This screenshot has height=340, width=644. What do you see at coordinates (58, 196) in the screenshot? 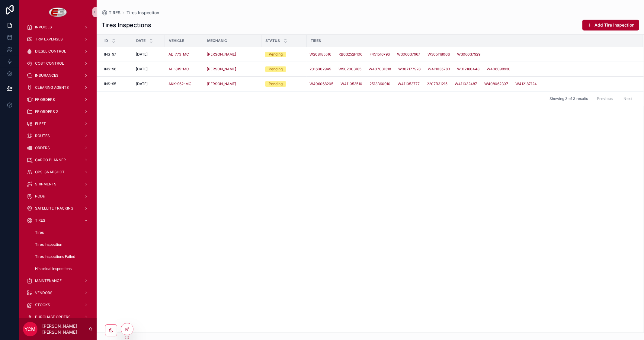
I see `a: PODs` at bounding box center [58, 196].